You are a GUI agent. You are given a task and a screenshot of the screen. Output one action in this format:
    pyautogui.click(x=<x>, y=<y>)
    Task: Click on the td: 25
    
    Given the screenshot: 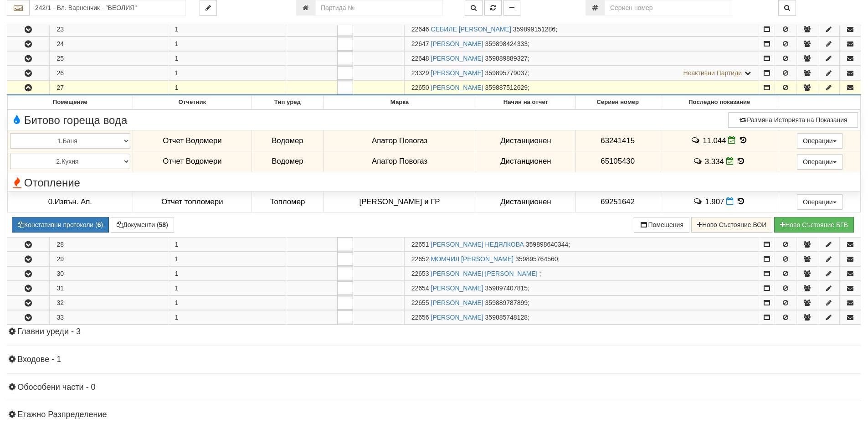 What is the action you would take?
    pyautogui.click(x=108, y=59)
    